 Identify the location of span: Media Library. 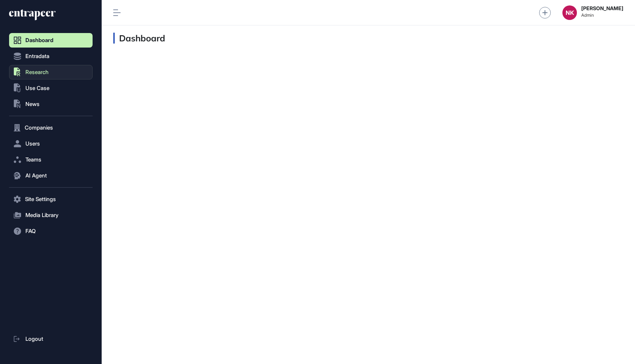
(42, 215).